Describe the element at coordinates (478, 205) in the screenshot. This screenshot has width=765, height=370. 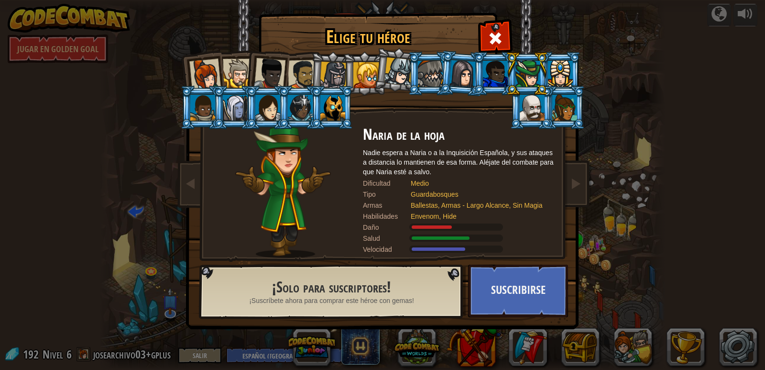
I see `div: Ballestas, Armas - Largo Alcance, Sin Magia` at that location.